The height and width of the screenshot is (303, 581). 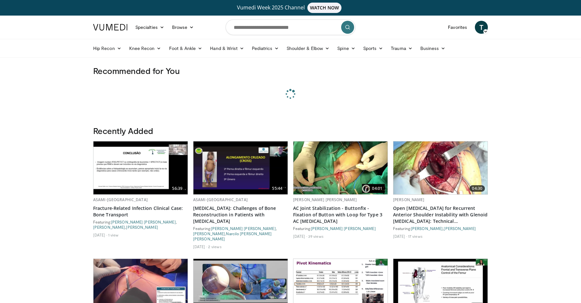 I want to click on a: Hip Recon, so click(x=107, y=48).